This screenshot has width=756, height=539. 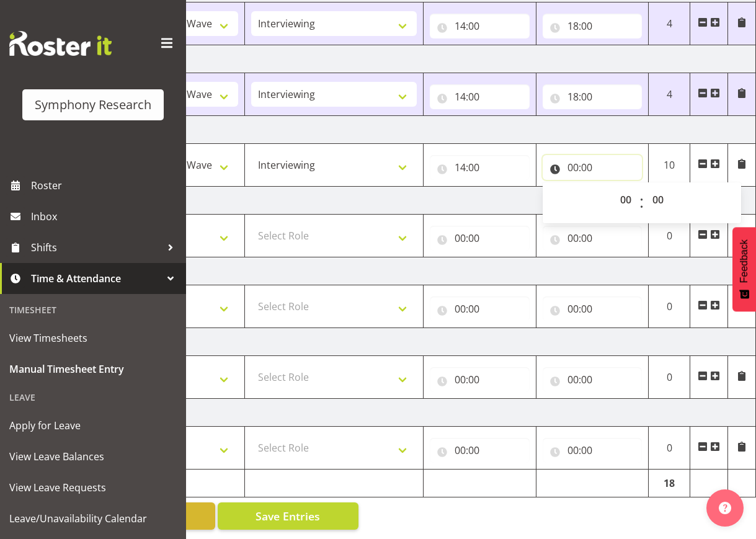 I want to click on a: Leave/Unavailability Calendar, so click(x=93, y=518).